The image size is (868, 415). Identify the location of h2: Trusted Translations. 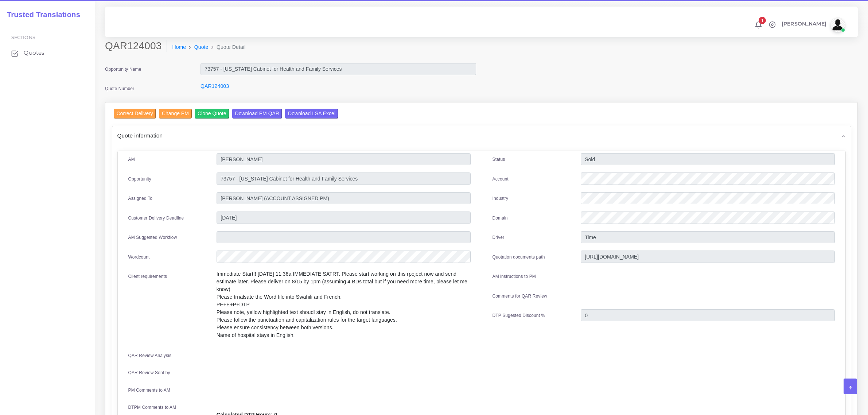
(41, 15).